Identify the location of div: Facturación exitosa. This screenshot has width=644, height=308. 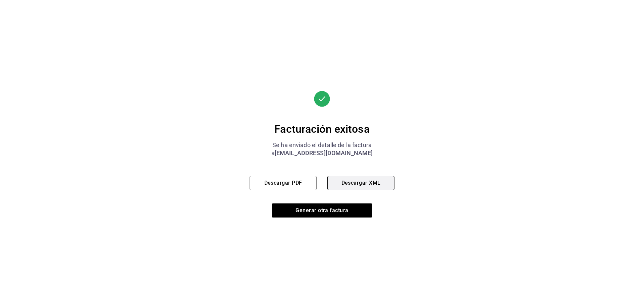
(322, 129).